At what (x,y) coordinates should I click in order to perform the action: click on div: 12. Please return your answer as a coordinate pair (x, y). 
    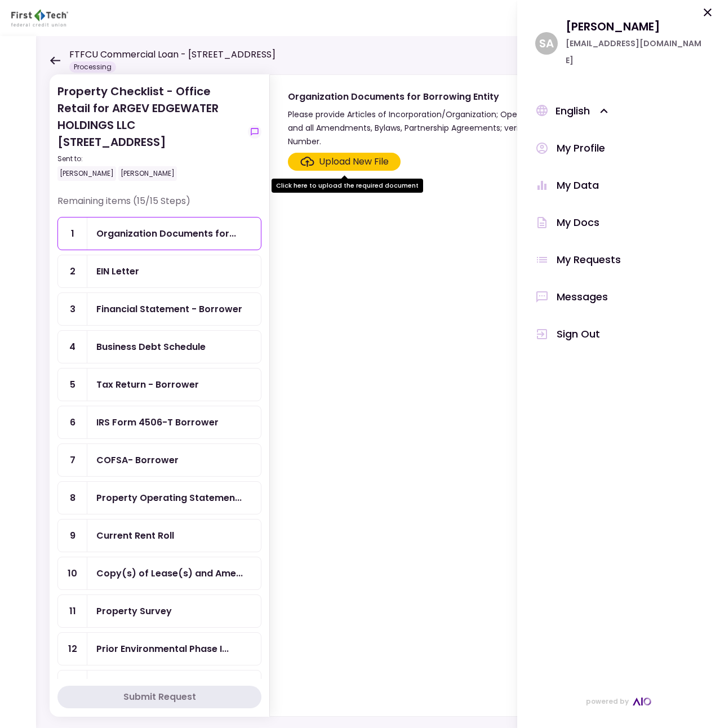
    Looking at the image, I should click on (73, 649).